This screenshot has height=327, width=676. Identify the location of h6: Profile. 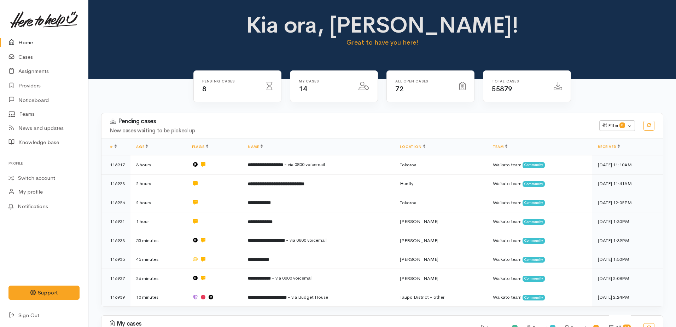
(44, 163).